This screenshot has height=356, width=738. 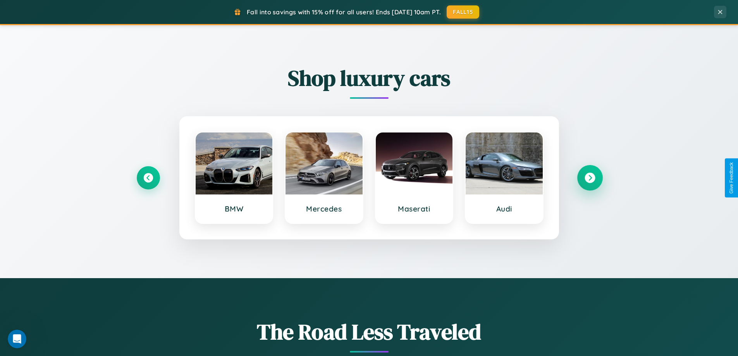 I want to click on h3: Audi, so click(x=504, y=209).